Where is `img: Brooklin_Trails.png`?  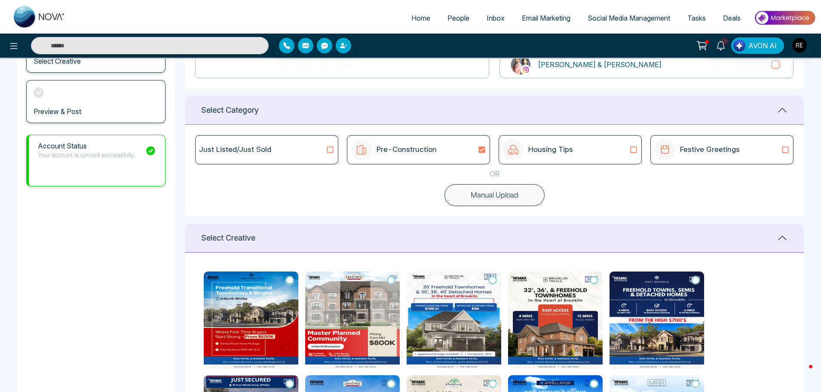 img: Brooklin_Trails.png is located at coordinates (454, 319).